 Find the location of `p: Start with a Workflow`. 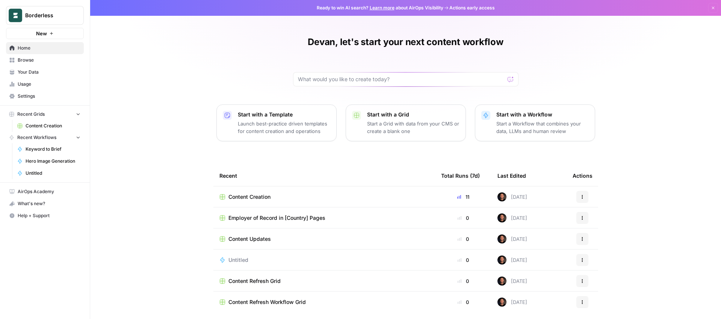

p: Start with a Workflow is located at coordinates (542, 115).